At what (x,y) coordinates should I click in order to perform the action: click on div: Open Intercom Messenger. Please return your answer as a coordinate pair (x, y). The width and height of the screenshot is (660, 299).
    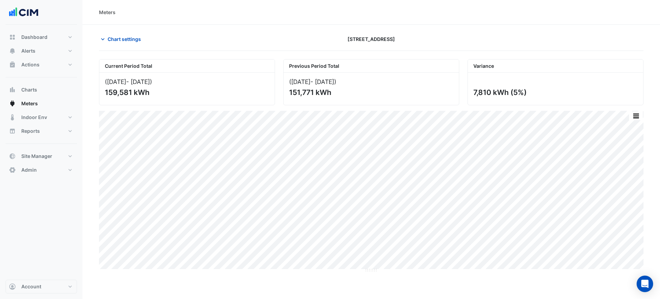
    Looking at the image, I should click on (645, 284).